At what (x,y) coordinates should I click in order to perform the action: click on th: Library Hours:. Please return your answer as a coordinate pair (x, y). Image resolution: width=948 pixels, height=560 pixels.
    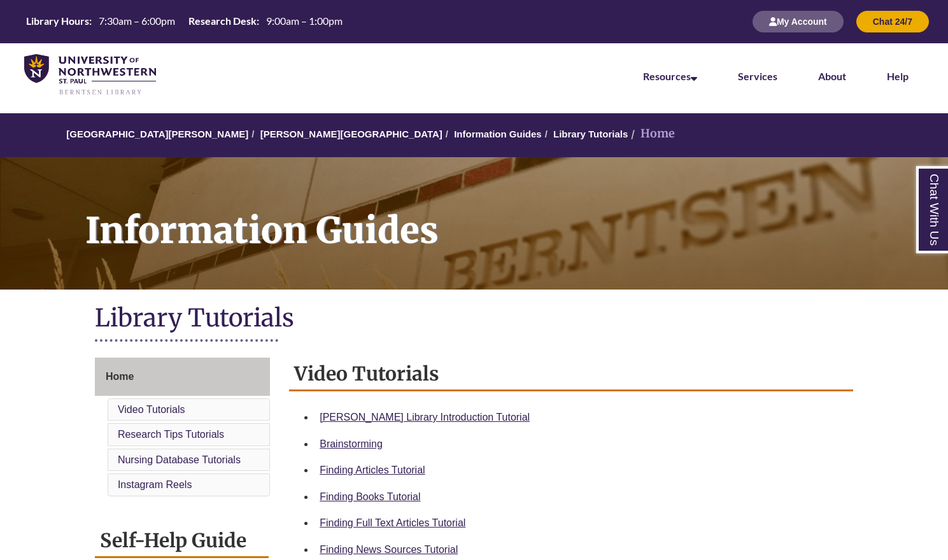
    Looking at the image, I should click on (57, 21).